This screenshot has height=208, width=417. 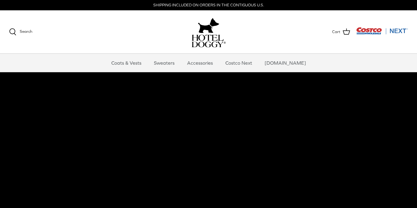 I want to click on img: hoteldoggycom, so click(x=209, y=41).